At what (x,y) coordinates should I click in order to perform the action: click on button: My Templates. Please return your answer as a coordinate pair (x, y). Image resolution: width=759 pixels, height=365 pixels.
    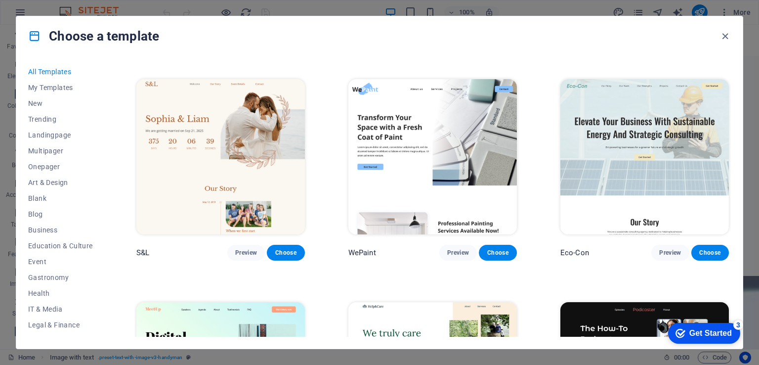
    Looking at the image, I should click on (60, 87).